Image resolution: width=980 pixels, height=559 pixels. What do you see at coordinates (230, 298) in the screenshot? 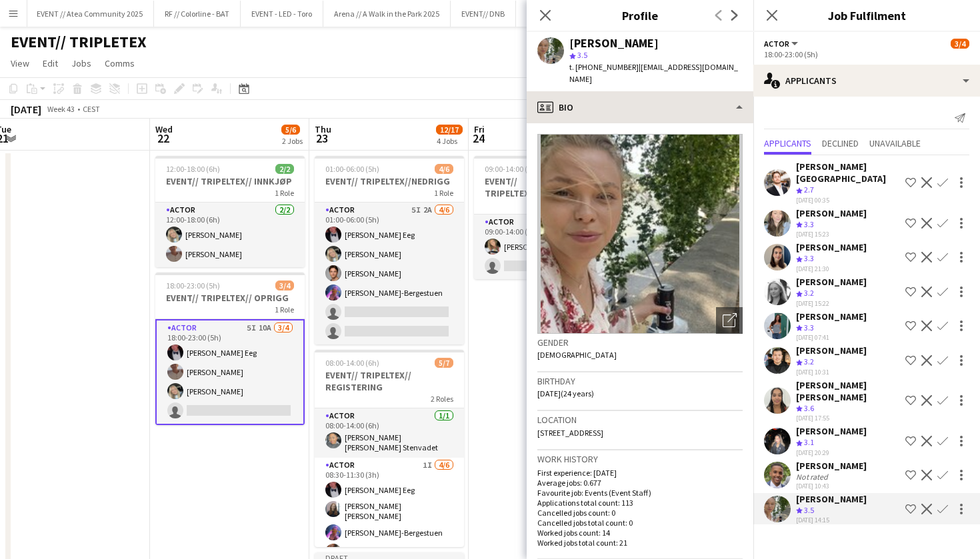
I see `h3: EVENT// TRIPELTEX// OPRIGG` at bounding box center [230, 298].